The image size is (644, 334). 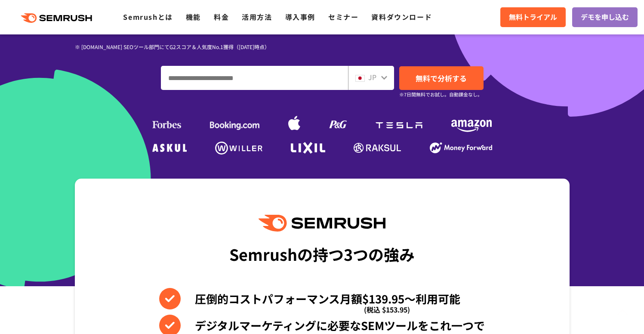 I want to click on span: デモを申し込む, so click(x=605, y=17).